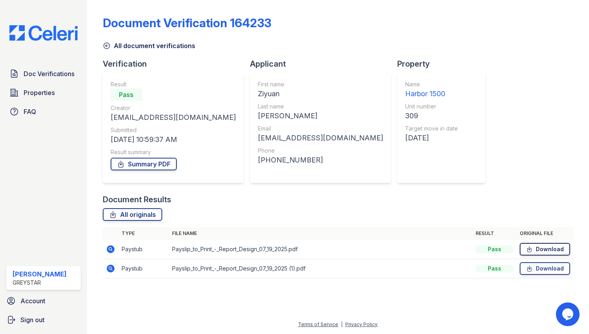 The width and height of the screenshot is (589, 334). What do you see at coordinates (321, 249) in the screenshot?
I see `td: Payslip_to_Print_-_Report_Design_07_19_2025.pdf` at bounding box center [321, 249].